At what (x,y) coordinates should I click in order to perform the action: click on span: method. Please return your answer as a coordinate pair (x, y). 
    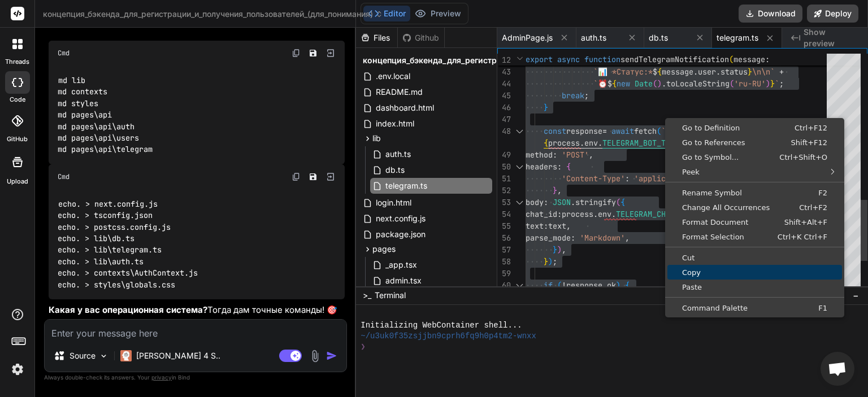
    Looking at the image, I should click on (539, 155).